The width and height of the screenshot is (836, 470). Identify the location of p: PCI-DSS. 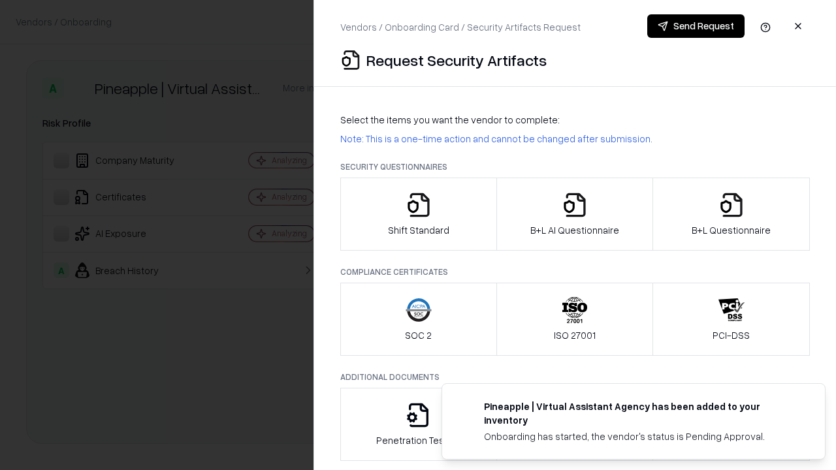
(731, 335).